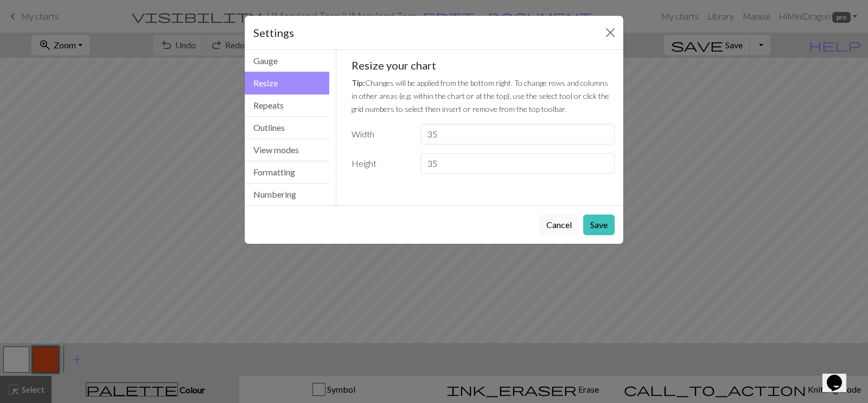  What do you see at coordinates (288, 83) in the screenshot?
I see `button: Resize` at bounding box center [288, 83].